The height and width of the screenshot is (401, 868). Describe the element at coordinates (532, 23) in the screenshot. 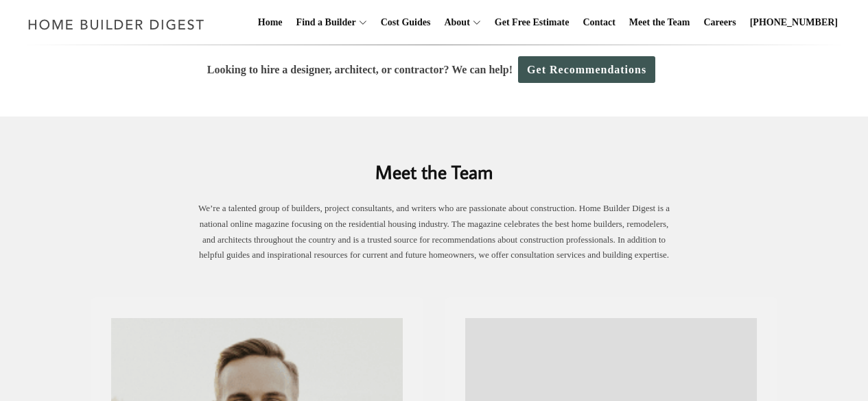

I see `a: Get Free Estimate` at that location.